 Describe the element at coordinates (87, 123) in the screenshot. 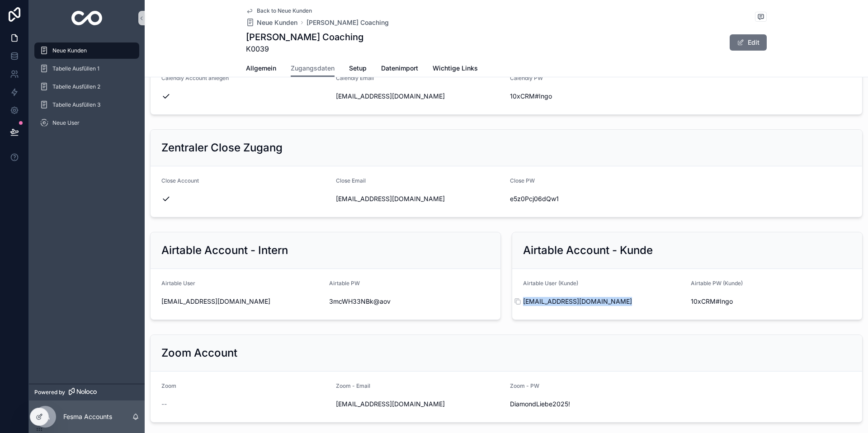

I see `a: Neue User` at that location.